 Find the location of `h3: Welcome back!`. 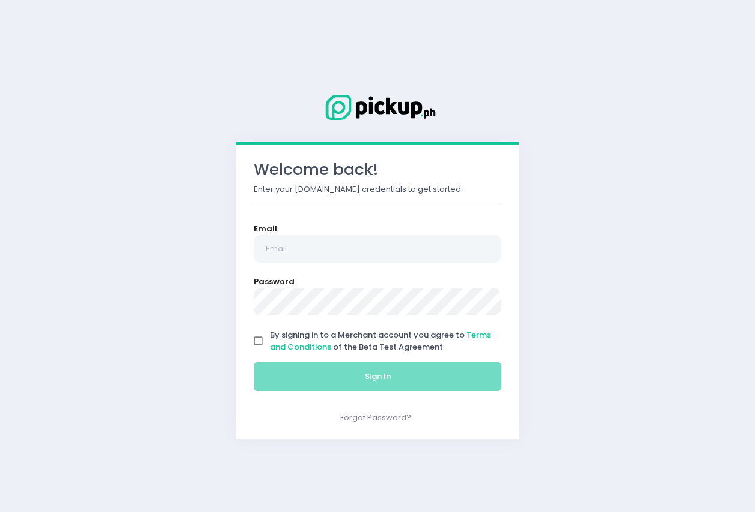

h3: Welcome back! is located at coordinates (377, 170).